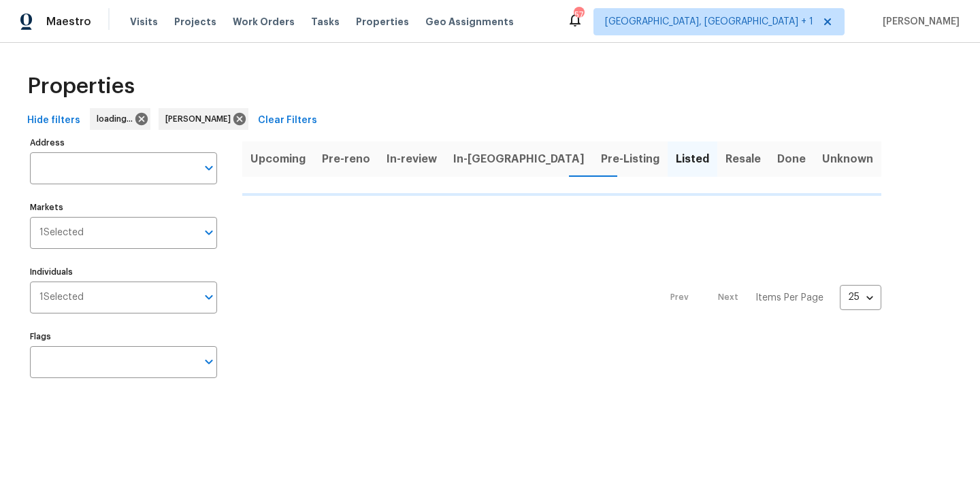 Image resolution: width=980 pixels, height=493 pixels. What do you see at coordinates (278, 159) in the screenshot?
I see `span: Upcoming` at bounding box center [278, 159].